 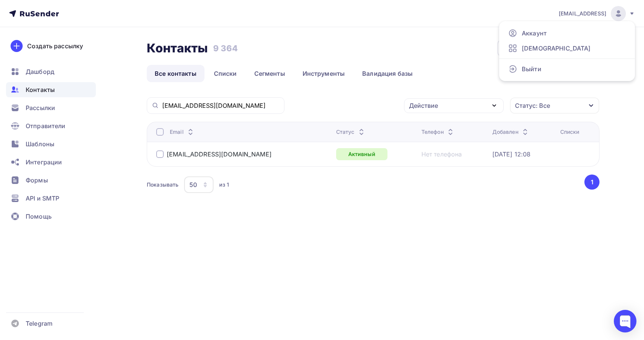 I want to click on span: Контакты, so click(x=40, y=90).